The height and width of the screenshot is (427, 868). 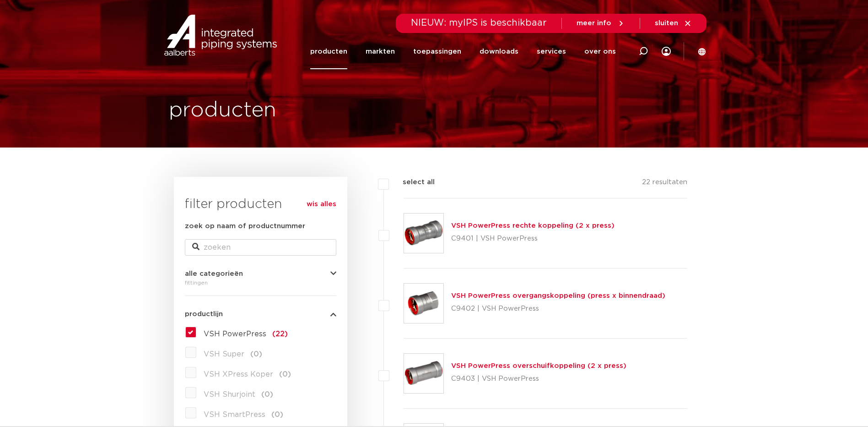 What do you see at coordinates (321, 204) in the screenshot?
I see `a: wis alles` at bounding box center [321, 204].